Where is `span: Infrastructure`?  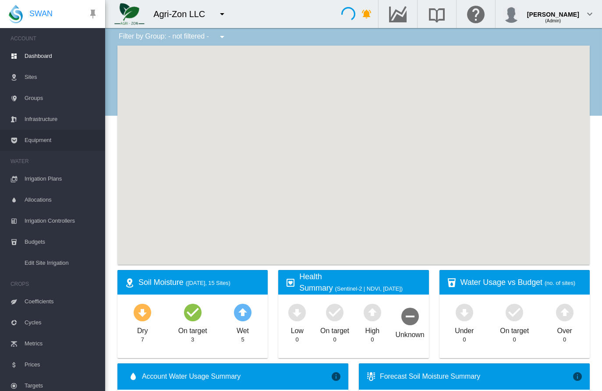
span: Infrastructure is located at coordinates (61, 119).